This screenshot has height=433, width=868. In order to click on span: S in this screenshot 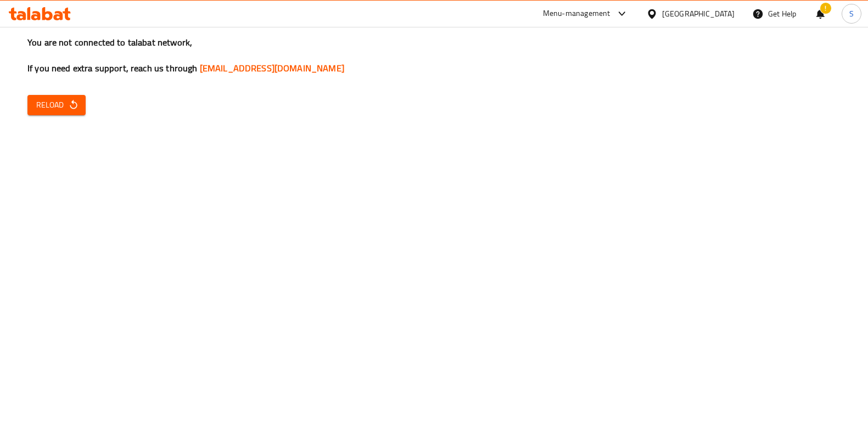, I will do `click(851, 13)`.